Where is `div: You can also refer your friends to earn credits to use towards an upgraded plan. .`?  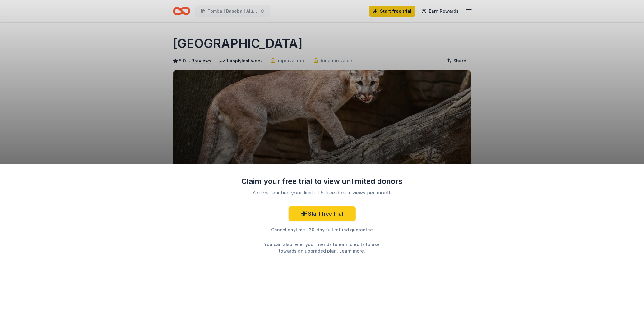 div: You can also refer your friends to earn credits to use towards an upgraded plan. . is located at coordinates (322, 247).